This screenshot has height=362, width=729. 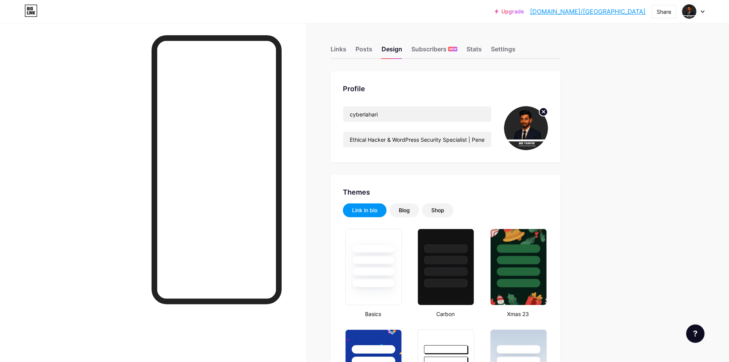 What do you see at coordinates (365, 210) in the screenshot?
I see `div: Link in bio` at bounding box center [365, 210].